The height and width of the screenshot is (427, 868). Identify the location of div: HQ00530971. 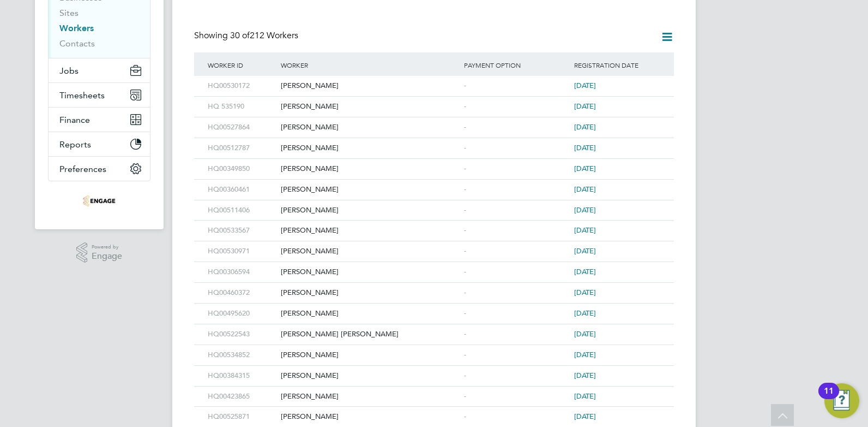
(241, 251).